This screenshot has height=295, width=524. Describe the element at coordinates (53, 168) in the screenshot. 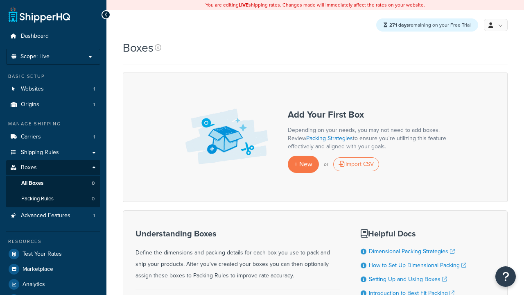

I see `a: Boxes` at that location.